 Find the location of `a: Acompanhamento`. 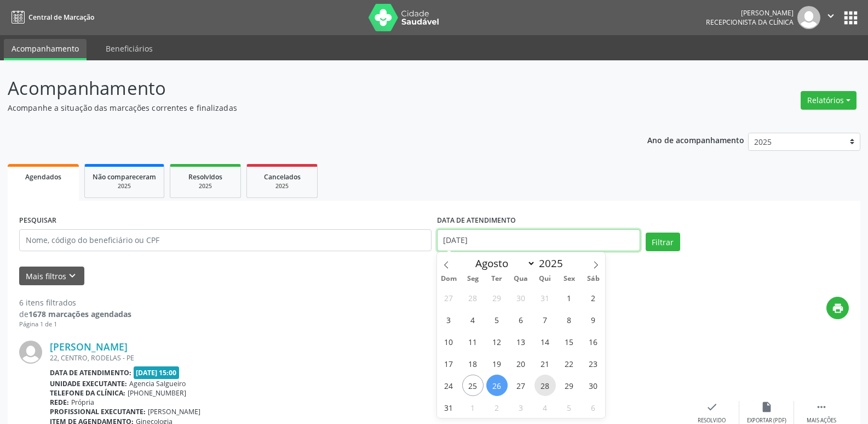

a: Acompanhamento is located at coordinates (45, 49).